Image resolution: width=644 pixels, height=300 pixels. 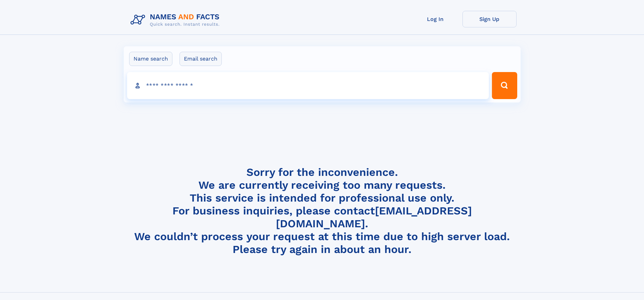 What do you see at coordinates (322, 211) in the screenshot?
I see `h4: Sorry for the inconvenience. We are currently receiving too many requests. This service is intend...` at bounding box center [322, 211].